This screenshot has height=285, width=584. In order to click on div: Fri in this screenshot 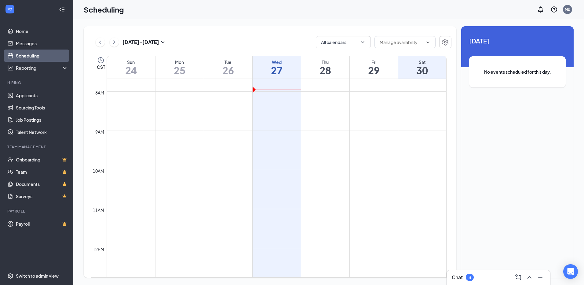, I will do `click(374, 62)`.